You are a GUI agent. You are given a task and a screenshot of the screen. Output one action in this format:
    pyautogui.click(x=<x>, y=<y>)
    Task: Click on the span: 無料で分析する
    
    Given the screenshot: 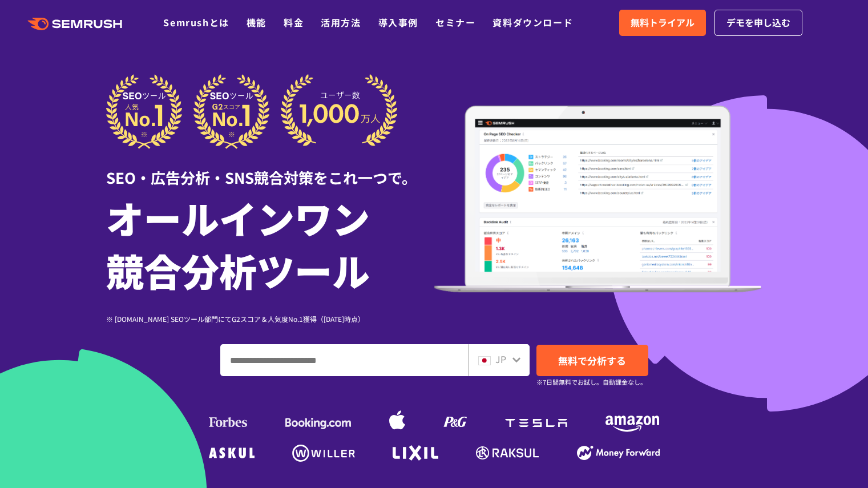 What is the action you would take?
    pyautogui.click(x=592, y=360)
    